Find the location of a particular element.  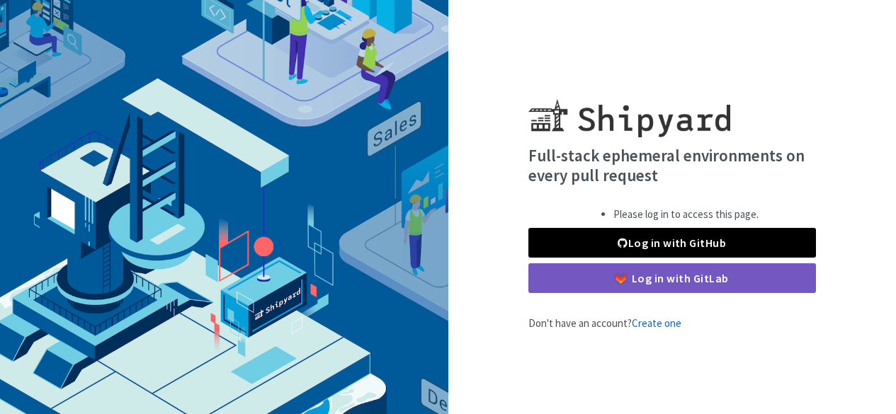

span: Don't have an account? is located at coordinates (605, 323).